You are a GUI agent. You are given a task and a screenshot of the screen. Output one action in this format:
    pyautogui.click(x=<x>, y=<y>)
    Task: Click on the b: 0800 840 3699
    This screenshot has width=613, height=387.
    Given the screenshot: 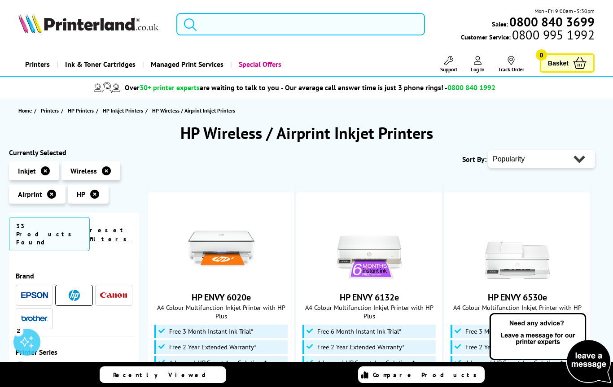 What is the action you would take?
    pyautogui.click(x=552, y=22)
    